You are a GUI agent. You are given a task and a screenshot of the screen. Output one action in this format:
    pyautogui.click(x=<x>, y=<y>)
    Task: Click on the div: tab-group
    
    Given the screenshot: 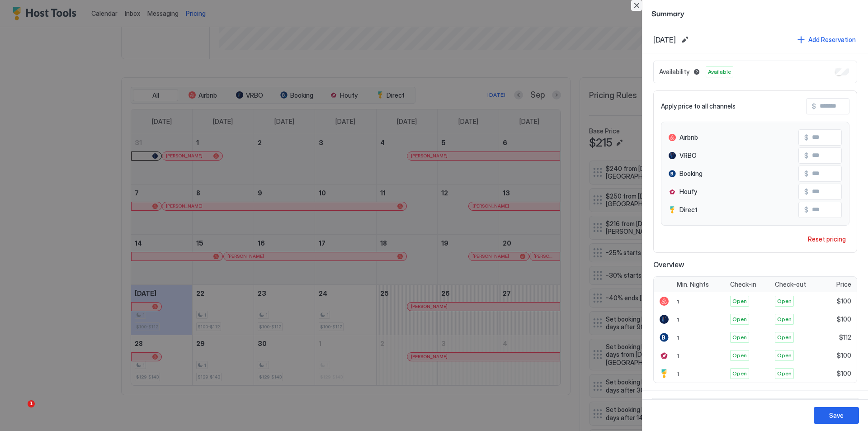 What is the action you would take?
    pyautogui.click(x=755, y=407)
    